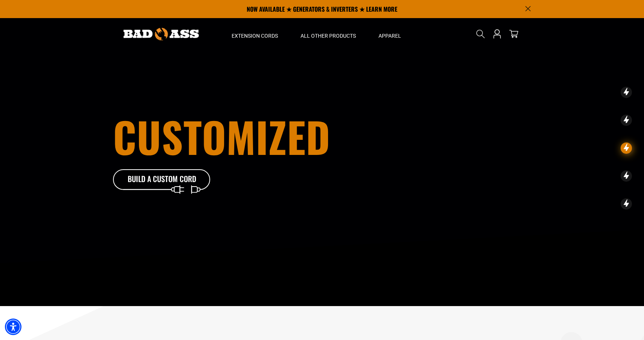 The image size is (644, 340). What do you see at coordinates (497, 34) in the screenshot?
I see `a: Open this option` at bounding box center [497, 34].